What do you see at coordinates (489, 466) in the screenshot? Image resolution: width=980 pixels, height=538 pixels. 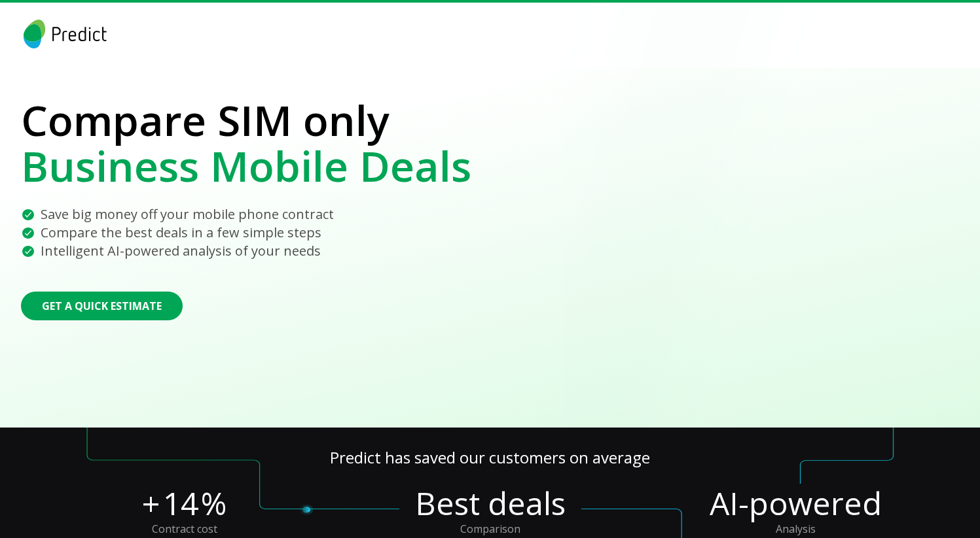 I see `p: Predict has saved our customers on average` at bounding box center [489, 466].